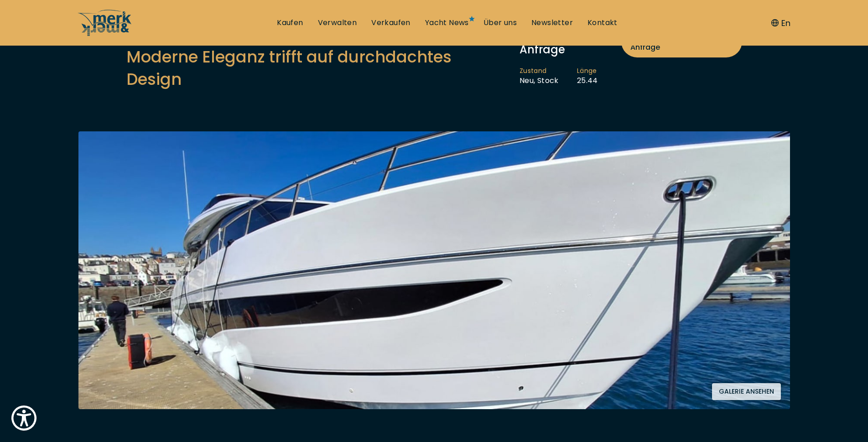 The height and width of the screenshot is (442, 868). I want to click on button: En, so click(780, 23).